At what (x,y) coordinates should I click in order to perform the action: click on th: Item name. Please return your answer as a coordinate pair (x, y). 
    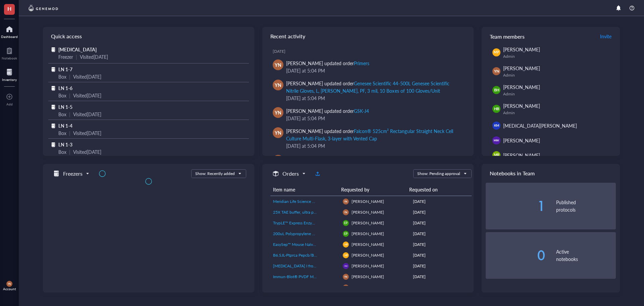
    Looking at the image, I should click on (304, 189).